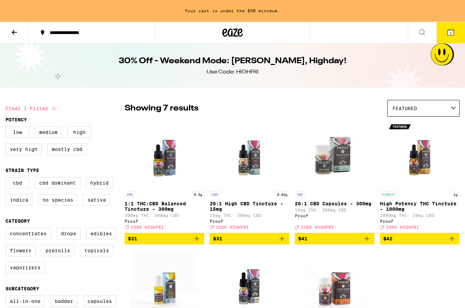 The image size is (465, 308). What do you see at coordinates (97, 251) in the screenshot?
I see `label: Topicals` at bounding box center [97, 251].